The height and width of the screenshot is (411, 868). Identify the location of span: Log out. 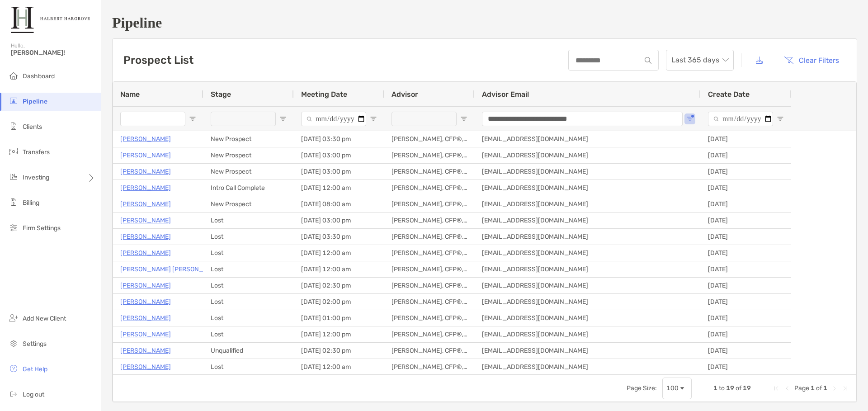
(33, 394).